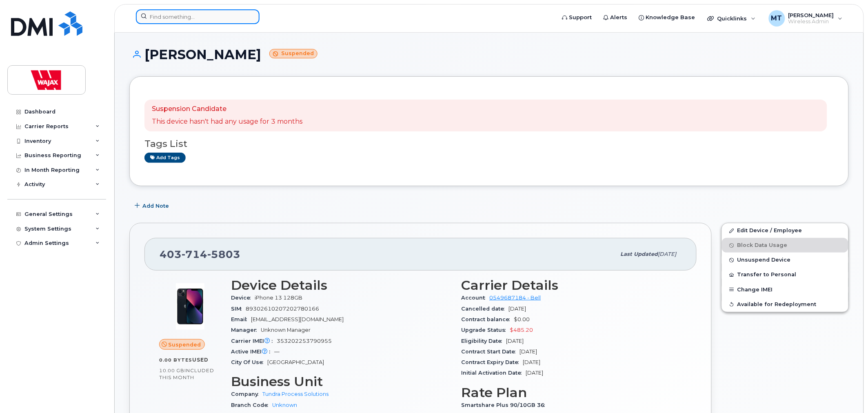 Image resolution: width=868 pixels, height=413 pixels. Describe the element at coordinates (254, 341) in the screenshot. I see `span: Carrier IMEI` at that location.